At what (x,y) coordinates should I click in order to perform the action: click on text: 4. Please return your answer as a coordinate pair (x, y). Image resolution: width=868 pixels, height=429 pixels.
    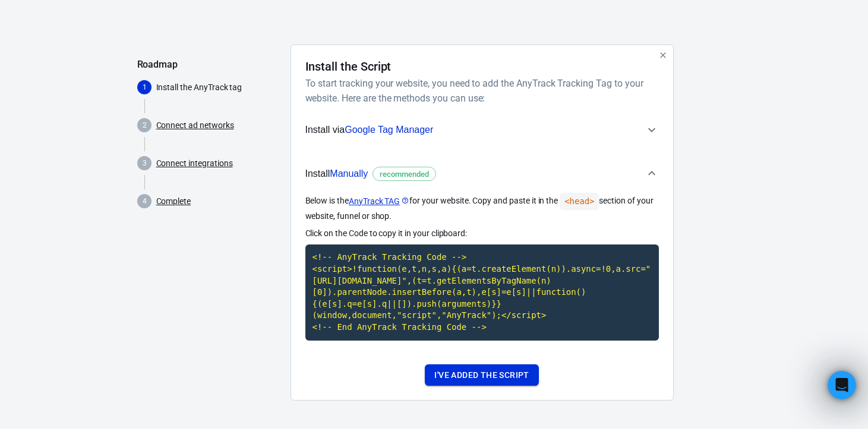
    Looking at the image, I should click on (144, 201).